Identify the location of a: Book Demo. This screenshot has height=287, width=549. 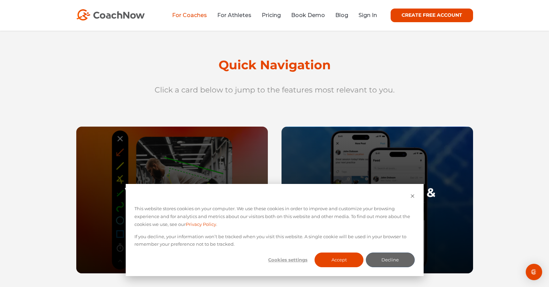
(308, 15).